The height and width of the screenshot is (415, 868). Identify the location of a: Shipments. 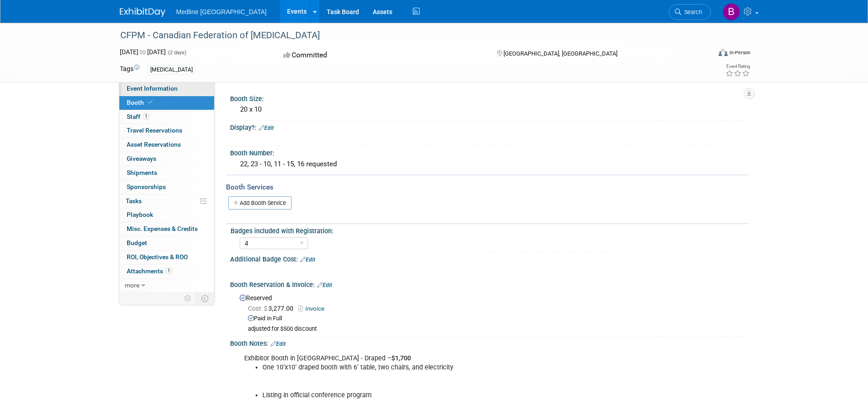
(167, 173).